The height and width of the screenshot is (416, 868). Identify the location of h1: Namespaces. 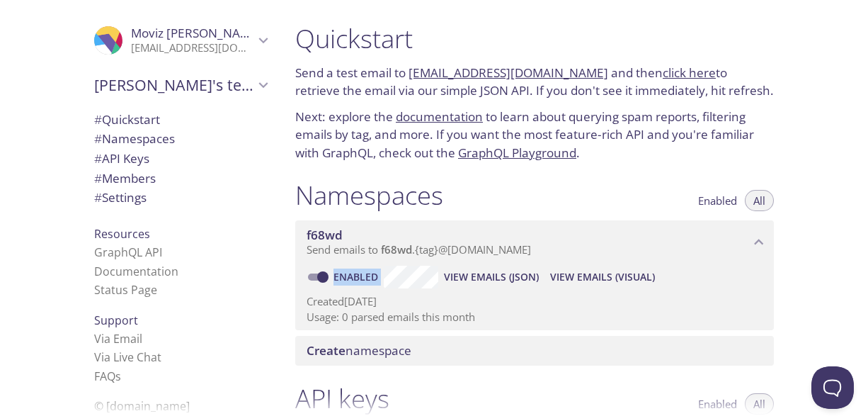
(369, 195).